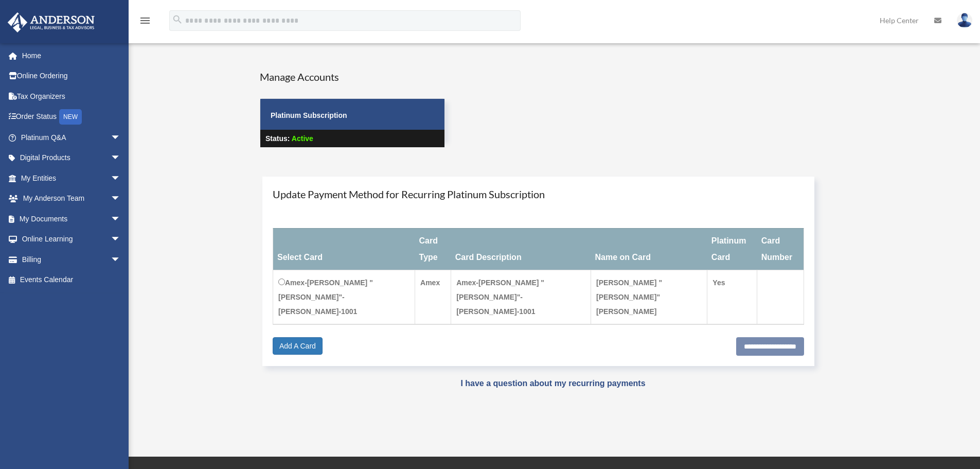  I want to click on th: Select Card, so click(344, 248).